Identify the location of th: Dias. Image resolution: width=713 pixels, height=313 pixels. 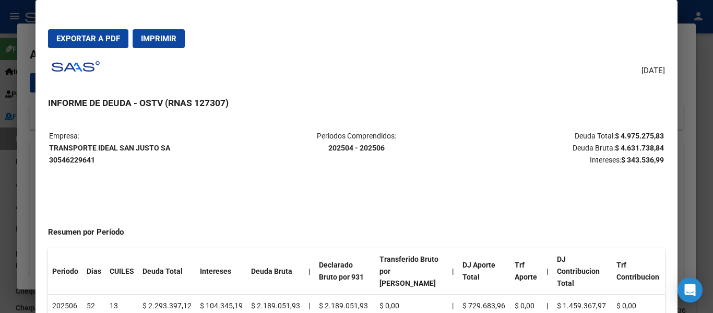
(94, 271).